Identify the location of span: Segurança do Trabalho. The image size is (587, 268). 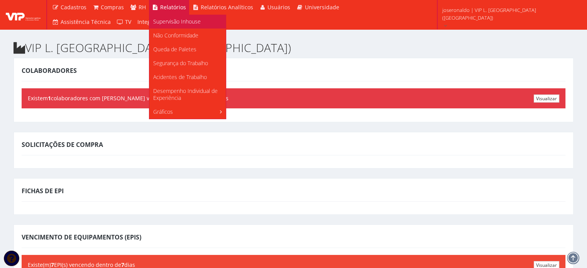
(181, 63).